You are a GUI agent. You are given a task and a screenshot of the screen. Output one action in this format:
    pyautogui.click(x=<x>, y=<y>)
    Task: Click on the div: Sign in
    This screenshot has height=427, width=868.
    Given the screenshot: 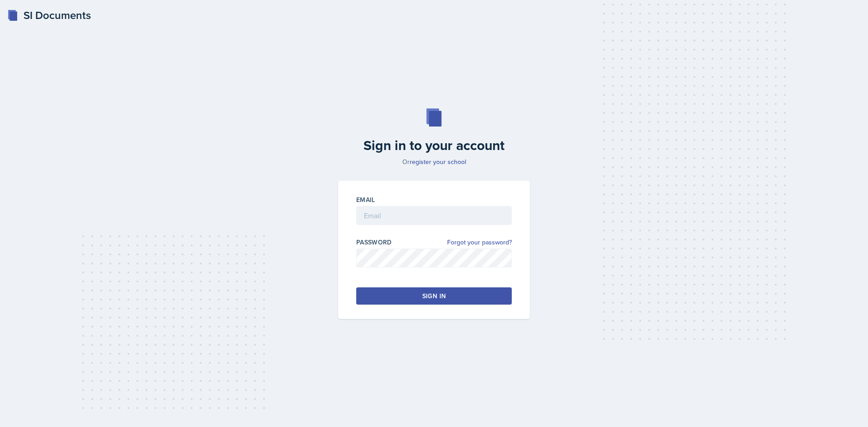 What is the action you would take?
    pyautogui.click(x=434, y=296)
    